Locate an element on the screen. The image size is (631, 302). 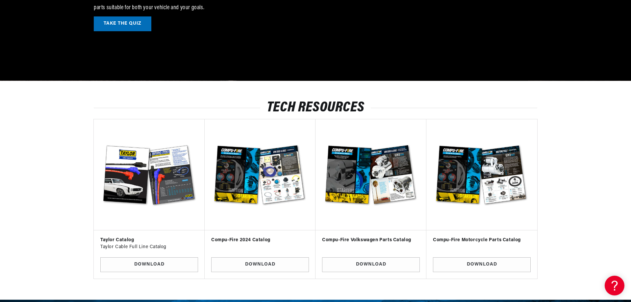
h3: Taylor Catalog is located at coordinates (149, 240).